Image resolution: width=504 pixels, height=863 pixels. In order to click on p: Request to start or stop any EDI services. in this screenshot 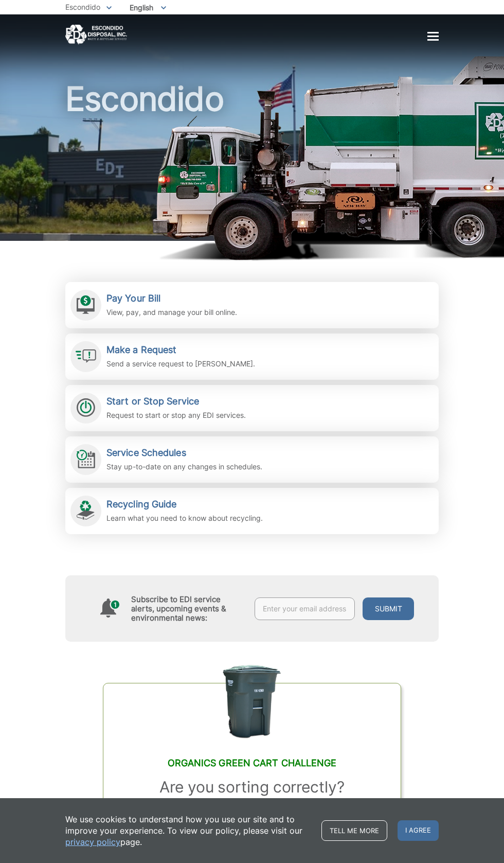, I will do `click(176, 415)`.